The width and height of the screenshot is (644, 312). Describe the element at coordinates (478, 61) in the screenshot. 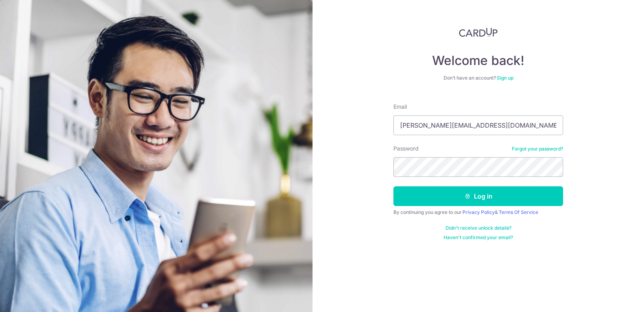

I see `h4: Welcome back!` at that location.